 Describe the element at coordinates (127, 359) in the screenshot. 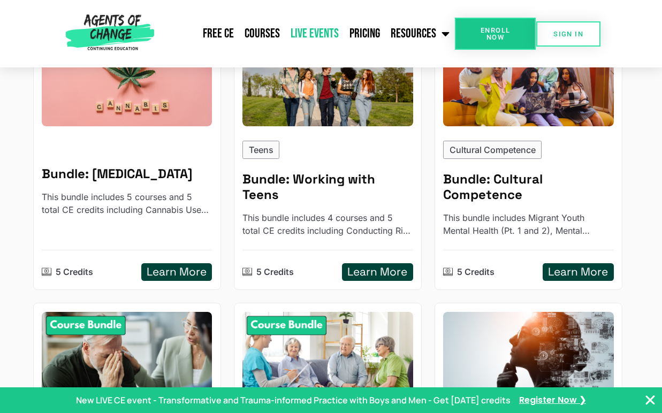

I see `div: Trauma and PTSD - 4 CE Credit Bundle` at that location.